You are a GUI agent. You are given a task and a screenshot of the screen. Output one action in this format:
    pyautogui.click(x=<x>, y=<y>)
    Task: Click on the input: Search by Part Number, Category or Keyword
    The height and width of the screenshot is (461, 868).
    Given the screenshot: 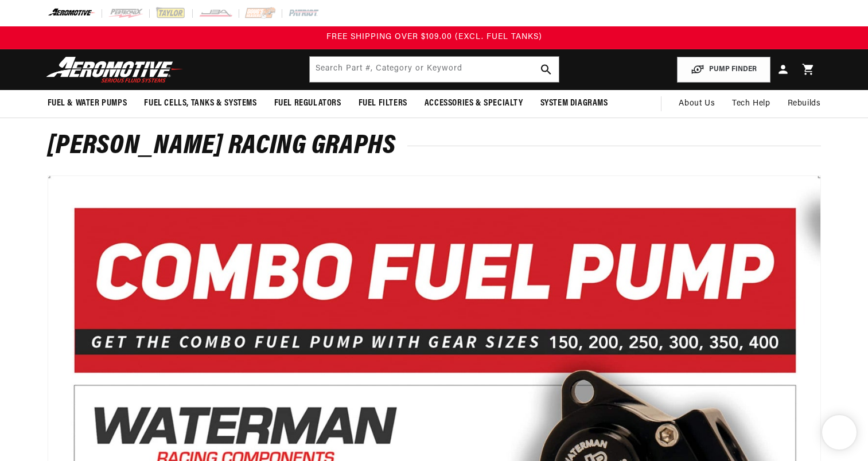 What is the action you would take?
    pyautogui.click(x=434, y=69)
    